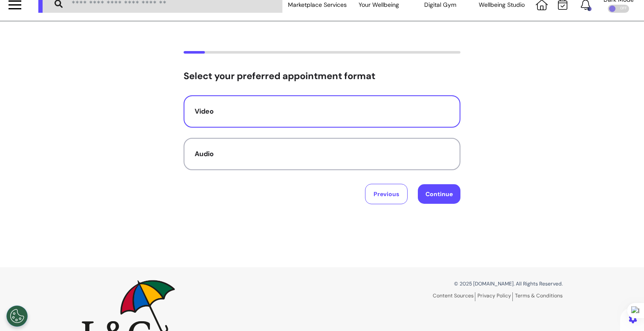 The height and width of the screenshot is (331, 644). I want to click on button: Video, so click(322, 112).